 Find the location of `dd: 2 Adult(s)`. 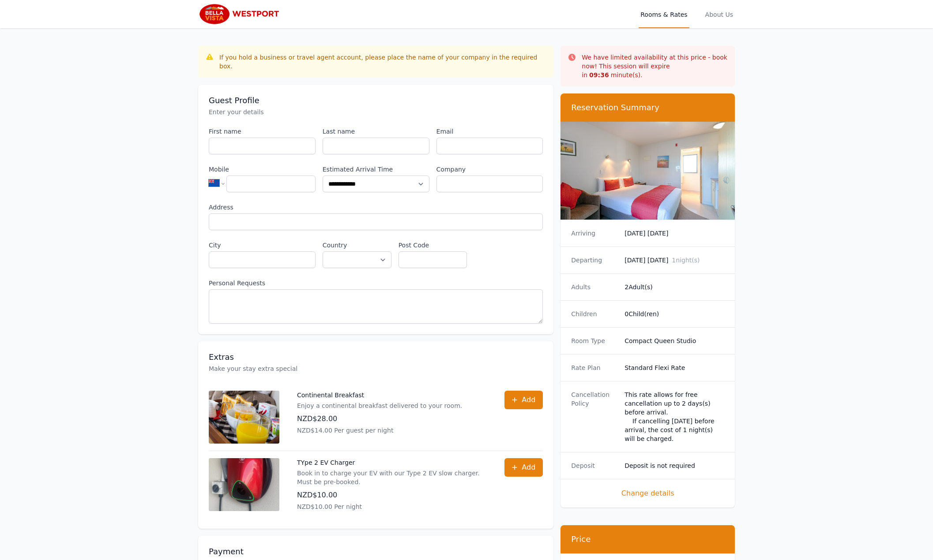

dd: 2 Adult(s) is located at coordinates (674, 287).